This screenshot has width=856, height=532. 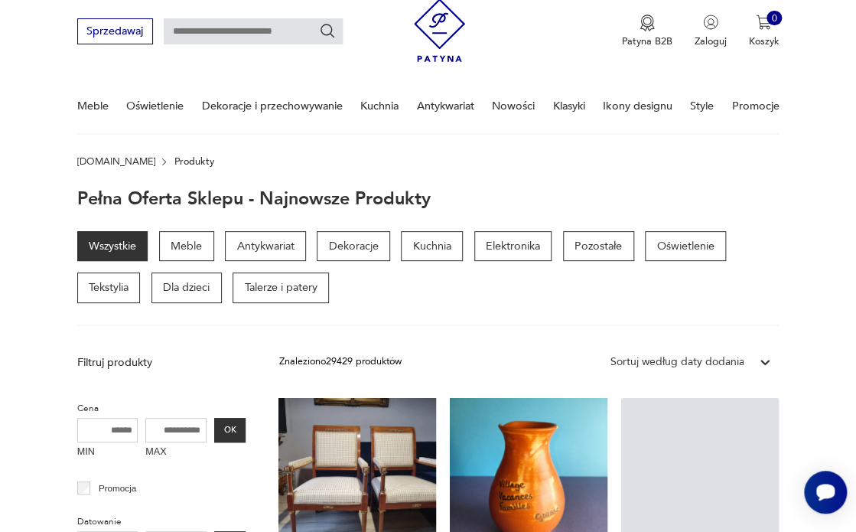 What do you see at coordinates (711, 41) in the screenshot?
I see `p: Zaloguj` at bounding box center [711, 41].